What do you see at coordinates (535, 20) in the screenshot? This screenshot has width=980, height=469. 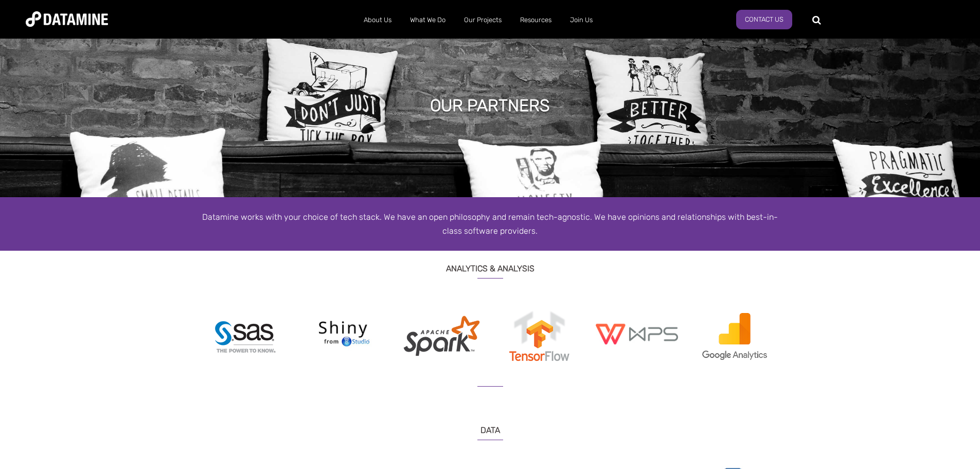 I see `a: Resources` at bounding box center [535, 20].